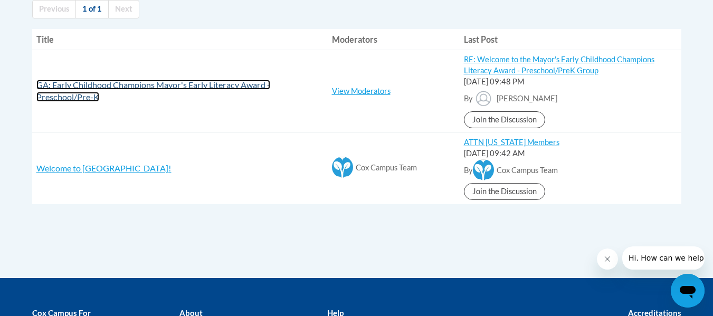 This screenshot has width=713, height=316. Describe the element at coordinates (559, 65) in the screenshot. I see `a: RE: Welcome to the Mayor's Early Childhood Champions Literacy Award - Preschool/PreK Group` at that location.